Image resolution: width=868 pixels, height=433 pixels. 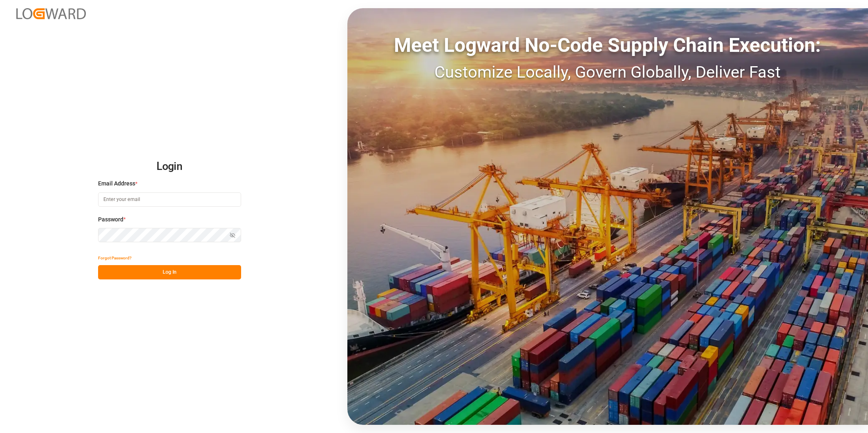 What do you see at coordinates (170, 272) in the screenshot?
I see `button: Log In` at bounding box center [170, 272].